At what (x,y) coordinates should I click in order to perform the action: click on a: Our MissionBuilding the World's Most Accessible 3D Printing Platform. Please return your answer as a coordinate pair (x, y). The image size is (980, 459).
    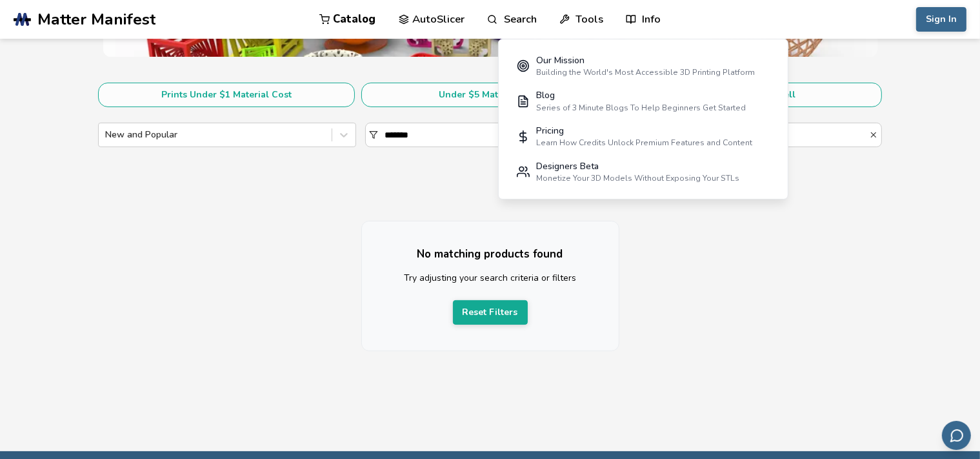
    Looking at the image, I should click on (643, 66).